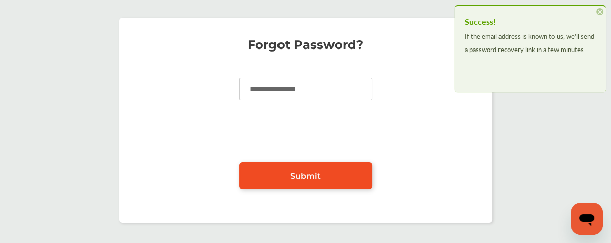  I want to click on div: If the email address is known to us, we'll send a password recovery link in a few minutes., so click(530, 43).